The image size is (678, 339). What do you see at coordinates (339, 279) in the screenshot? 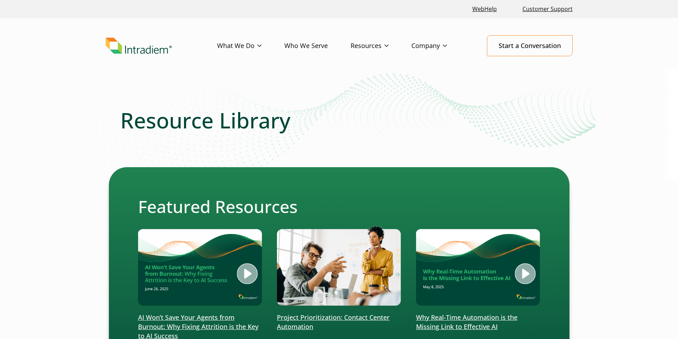
I see `a: Project Prioritization: Contact Center Automation` at bounding box center [339, 279].